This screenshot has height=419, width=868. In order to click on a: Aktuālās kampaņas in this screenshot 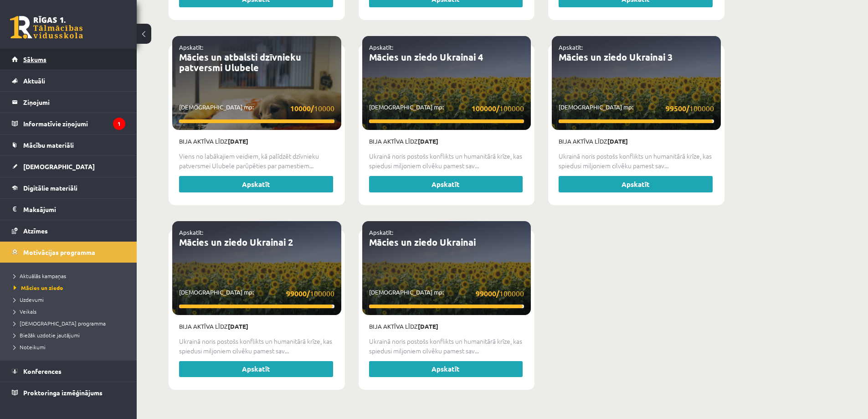, I will do `click(71, 276)`.